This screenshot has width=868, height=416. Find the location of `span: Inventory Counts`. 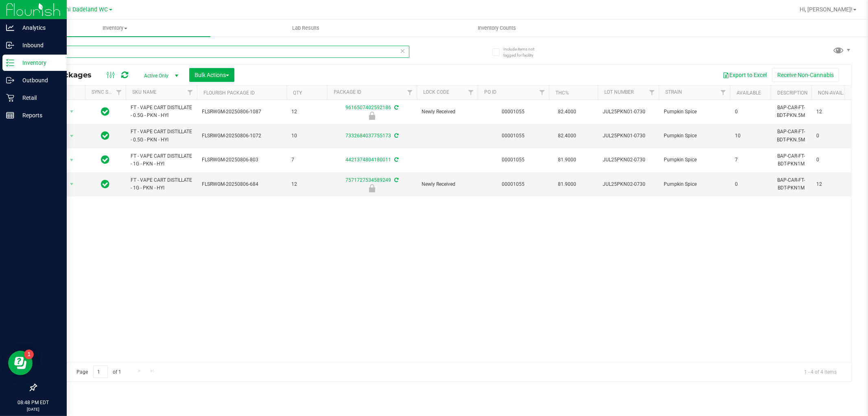

span: Inventory Counts is located at coordinates (497, 28).